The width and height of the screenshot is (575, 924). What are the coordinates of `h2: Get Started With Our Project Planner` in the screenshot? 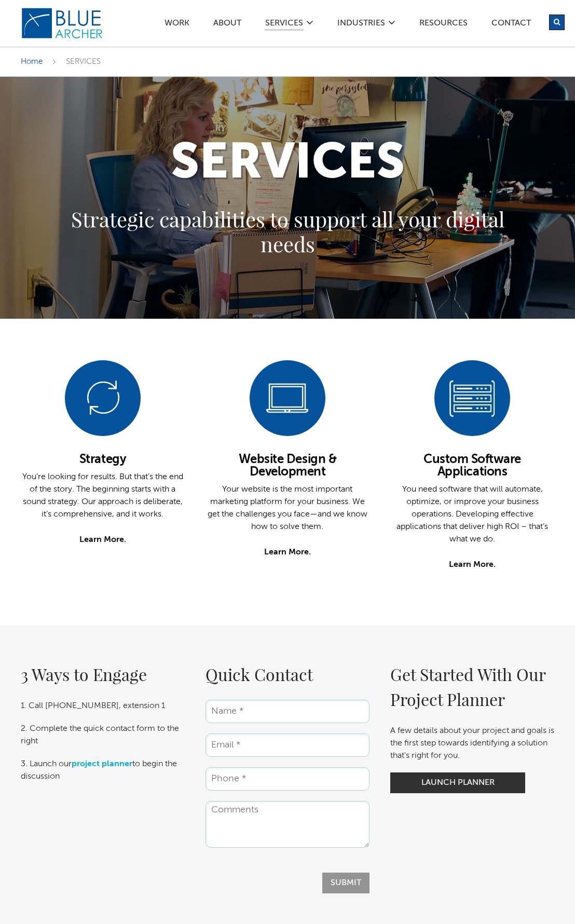 It's located at (472, 686).